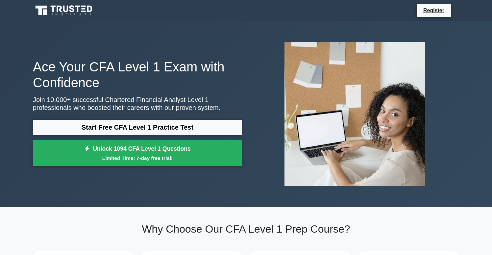 Image resolution: width=492 pixels, height=255 pixels. Describe the element at coordinates (137, 153) in the screenshot. I see `a: Unlock 1094 CFA Level 1 QuestionsLimited Time: 7-day free trial!` at that location.